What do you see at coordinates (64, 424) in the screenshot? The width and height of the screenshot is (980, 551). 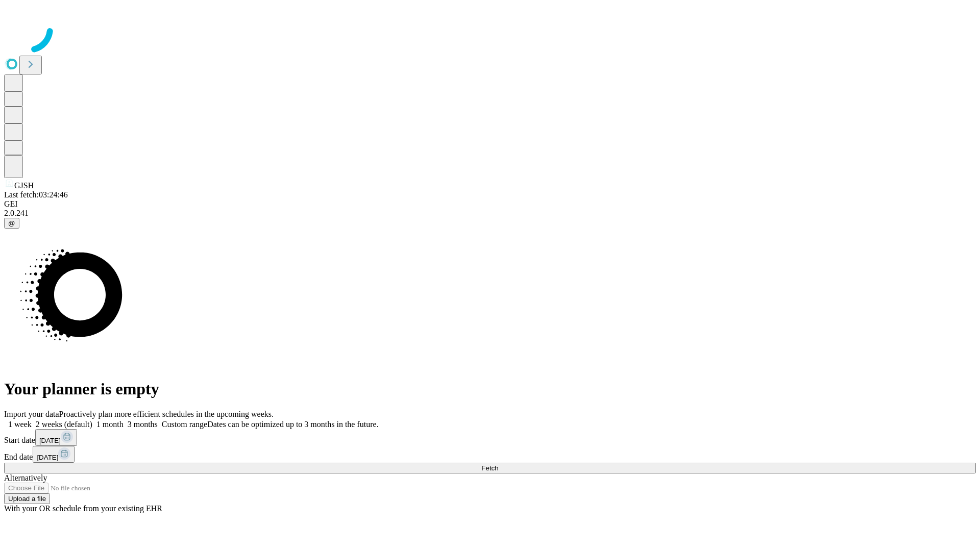 I see `span: 2 weeks (default)` at bounding box center [64, 424].